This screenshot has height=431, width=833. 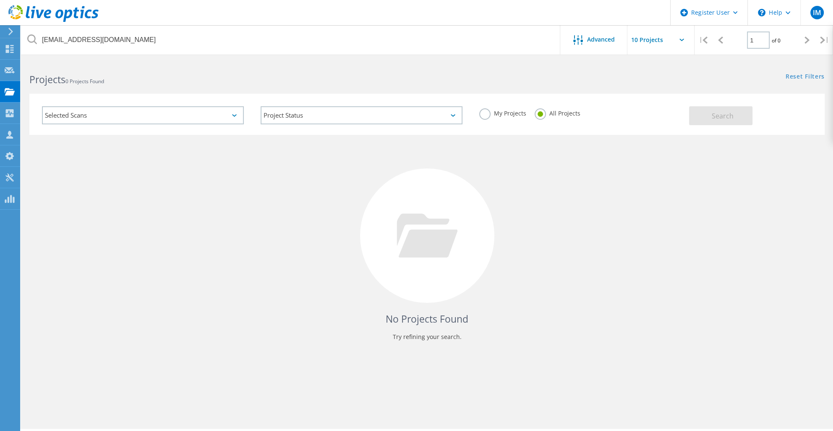 I want to click on label: My Projects, so click(x=503, y=112).